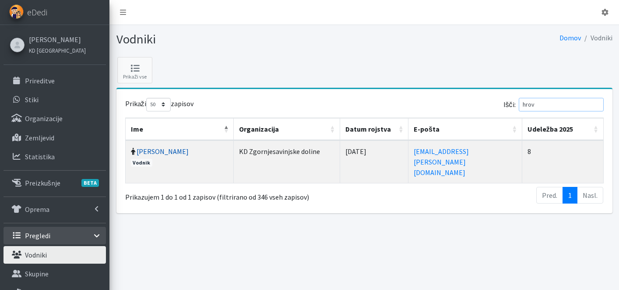 The width and height of the screenshot is (619, 290). Describe the element at coordinates (180, 129) in the screenshot. I see `th: Ime: vključite za padajoči sort` at that location.